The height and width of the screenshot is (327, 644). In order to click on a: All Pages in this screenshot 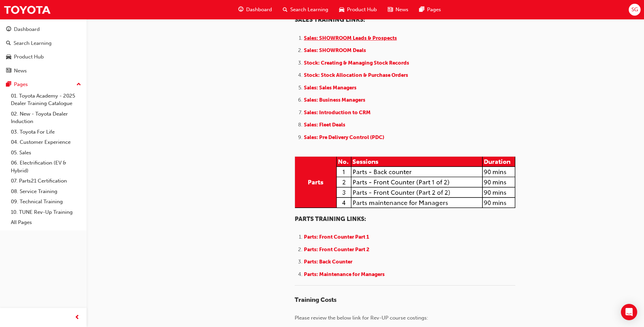, I will do `click(46, 222)`.